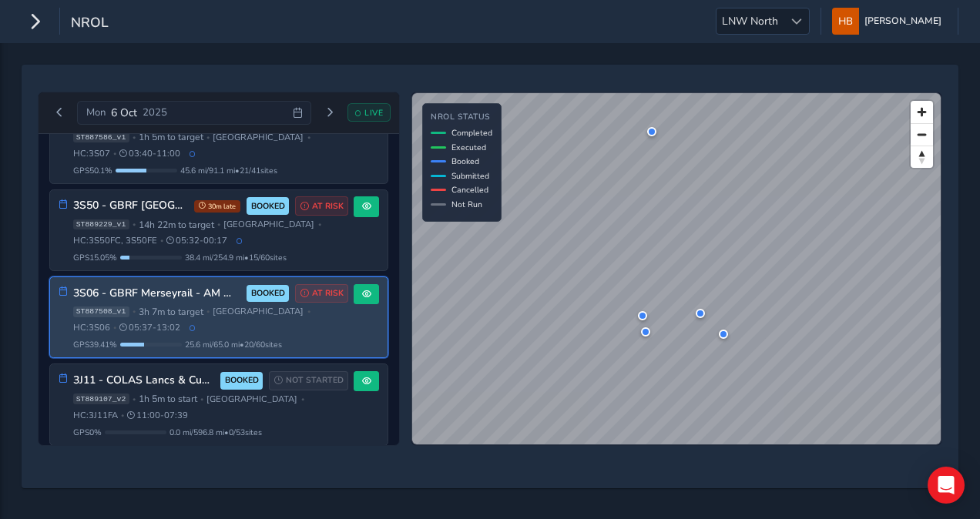 The image size is (980, 519). I want to click on span: 45.6 mi / 91.1 mi • 21 / 41 sites, so click(229, 170).